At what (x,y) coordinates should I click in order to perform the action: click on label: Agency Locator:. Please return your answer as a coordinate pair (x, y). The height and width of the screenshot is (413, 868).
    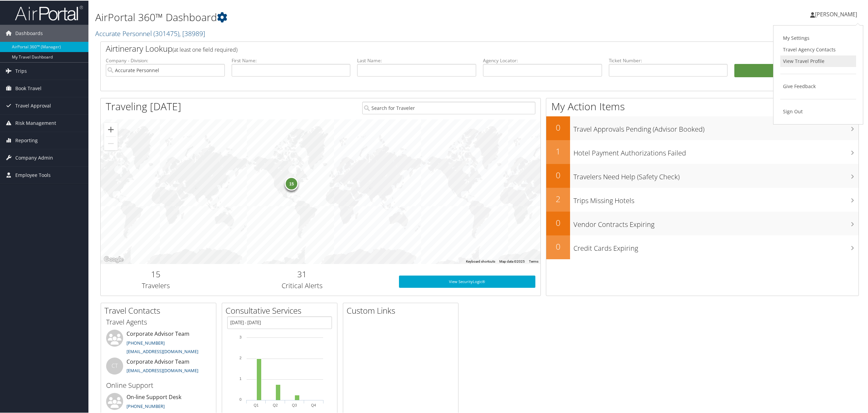
    Looking at the image, I should click on (543, 60).